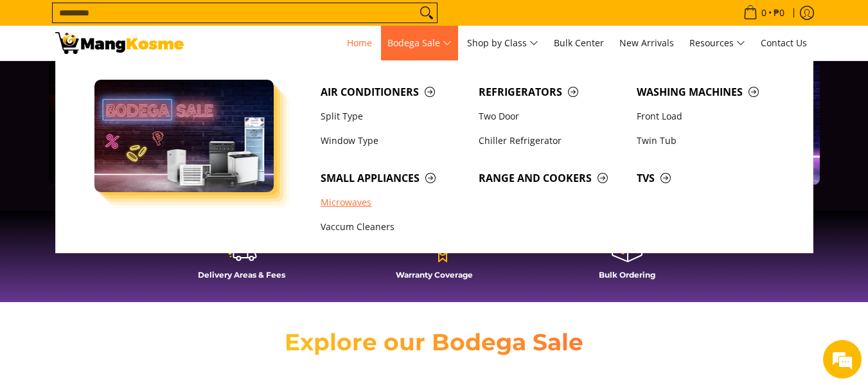 This screenshot has width=868, height=385. What do you see at coordinates (434, 260) in the screenshot?
I see `a: Warranty Coverage` at bounding box center [434, 260].